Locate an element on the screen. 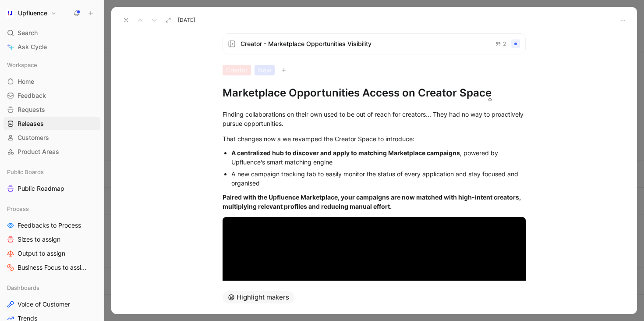 This screenshot has height=321, width=644. div: Search is located at coordinates (52, 33).